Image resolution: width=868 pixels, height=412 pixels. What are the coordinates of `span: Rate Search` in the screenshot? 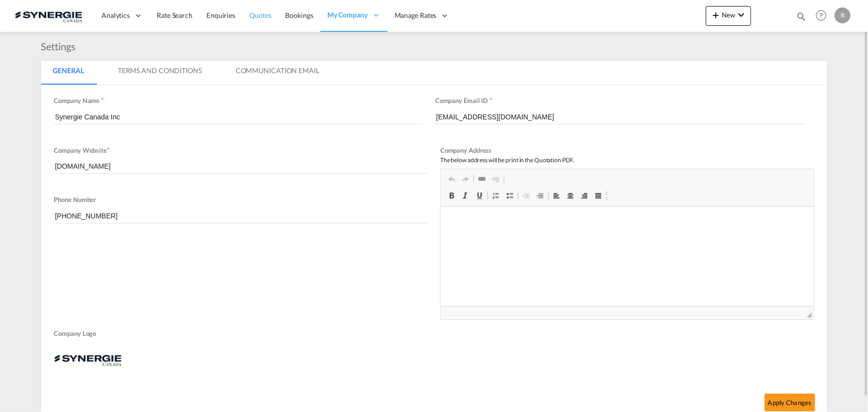 It's located at (174, 15).